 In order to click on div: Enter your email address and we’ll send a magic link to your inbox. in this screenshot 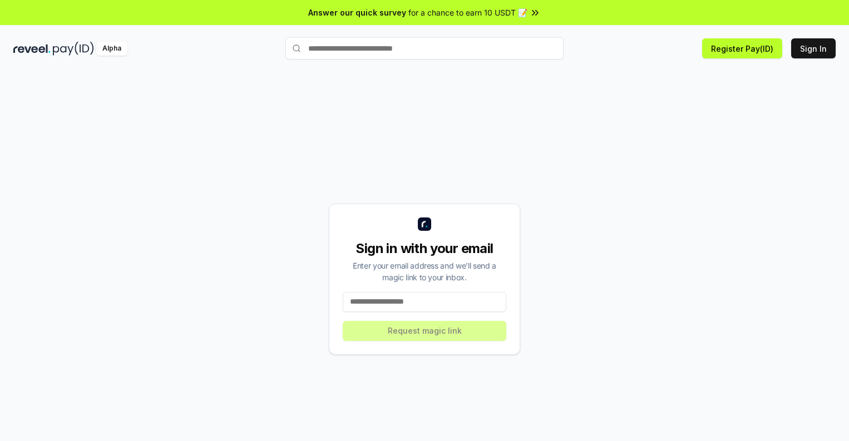, I will do `click(424, 271)`.